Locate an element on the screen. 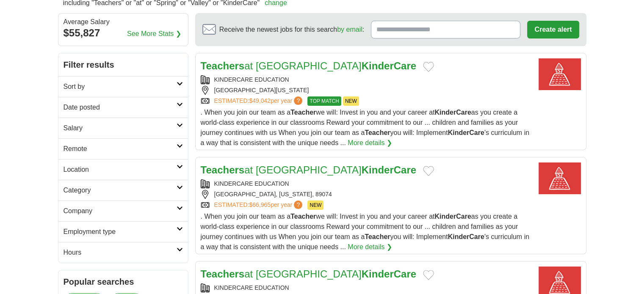  h2: Category is located at coordinates (120, 190).